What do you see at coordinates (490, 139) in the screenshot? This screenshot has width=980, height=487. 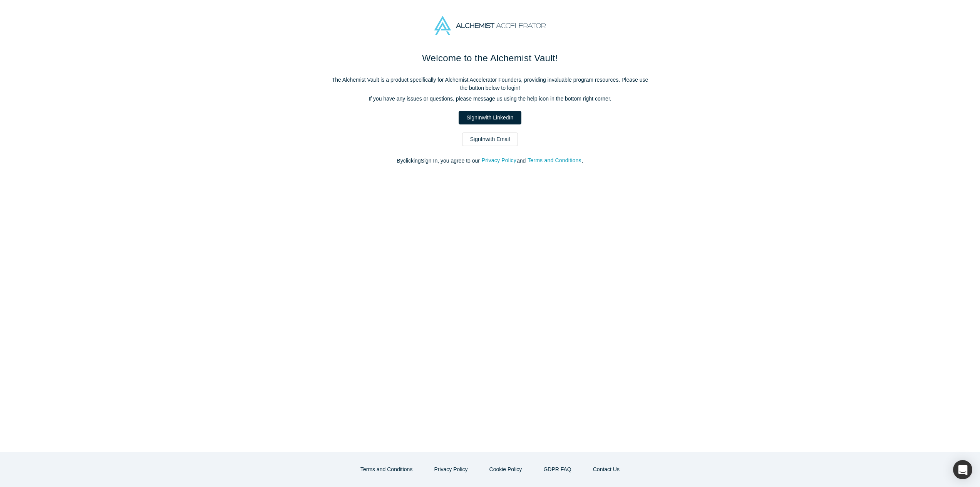 I see `a: SignInwith Email` at bounding box center [490, 139].